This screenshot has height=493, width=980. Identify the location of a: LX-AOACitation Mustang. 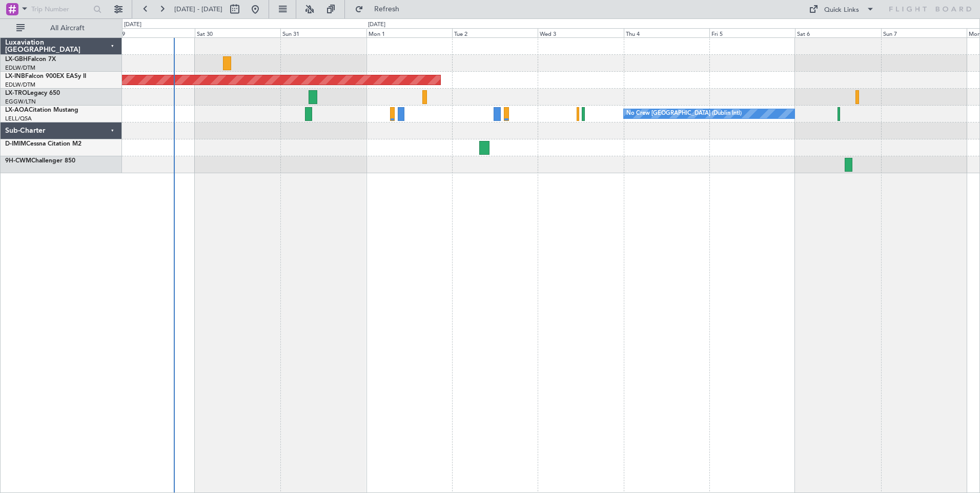
(42, 110).